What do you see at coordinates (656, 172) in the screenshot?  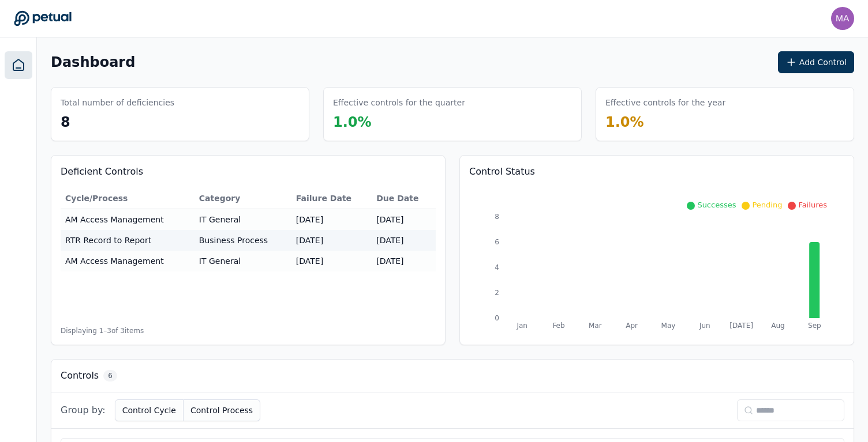 I see `h3: Control Status` at bounding box center [656, 172].